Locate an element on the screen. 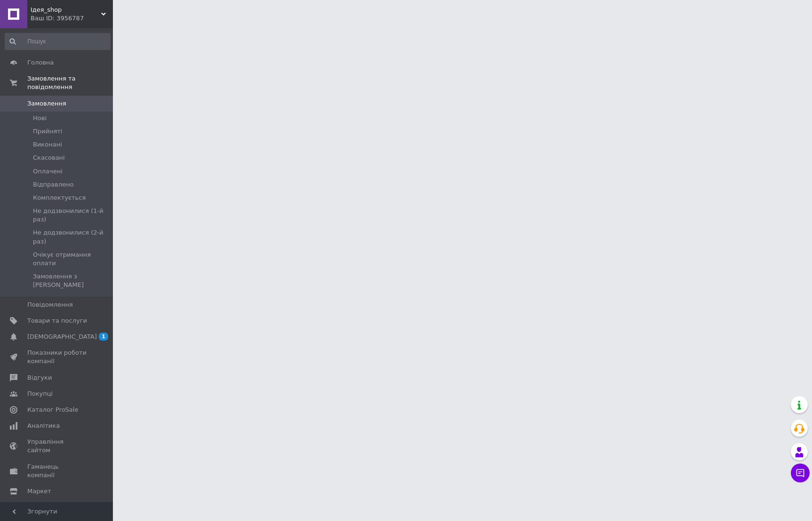  span: Гаманець компанії is located at coordinates (57, 471).